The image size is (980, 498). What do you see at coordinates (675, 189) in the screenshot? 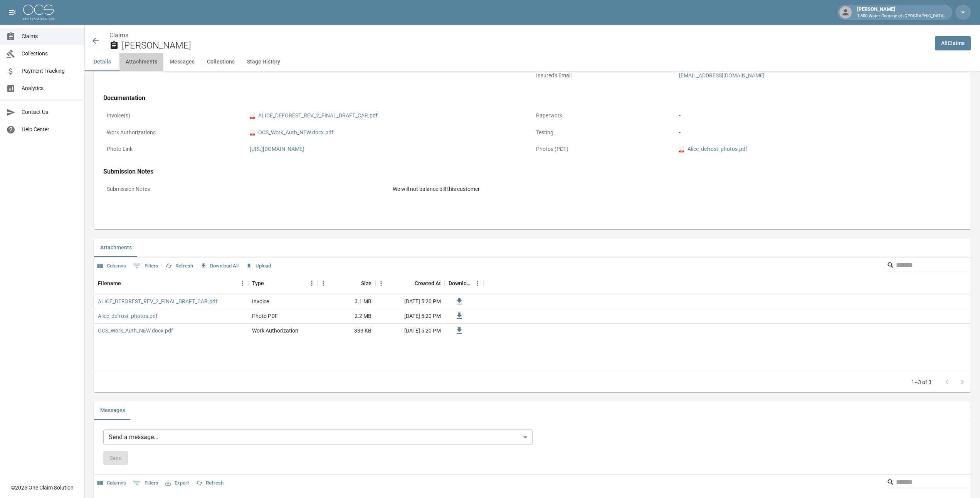
I see `div: We will not balance bill this customer` at bounding box center [675, 189].